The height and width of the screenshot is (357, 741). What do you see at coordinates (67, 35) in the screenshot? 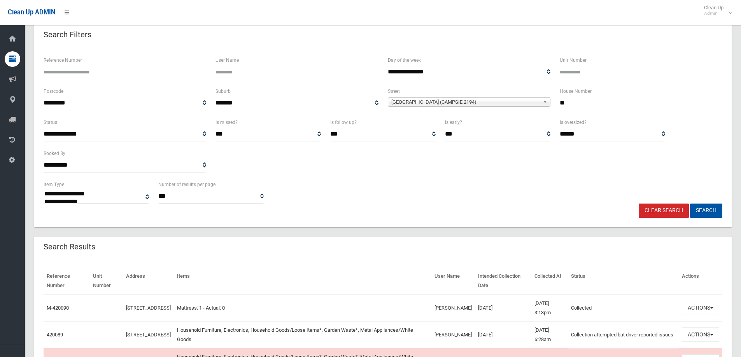
I see `header: Search Filters` at bounding box center [67, 35].